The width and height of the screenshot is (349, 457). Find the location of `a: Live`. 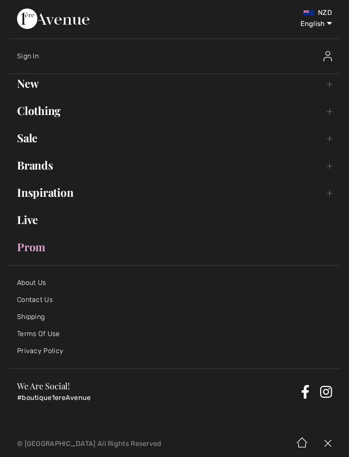

a: Live is located at coordinates (175, 220).